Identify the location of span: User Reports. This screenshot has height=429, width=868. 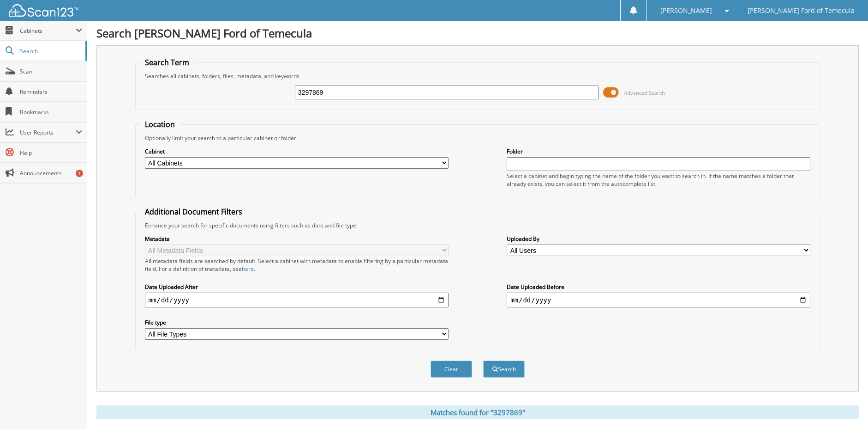
(47, 133).